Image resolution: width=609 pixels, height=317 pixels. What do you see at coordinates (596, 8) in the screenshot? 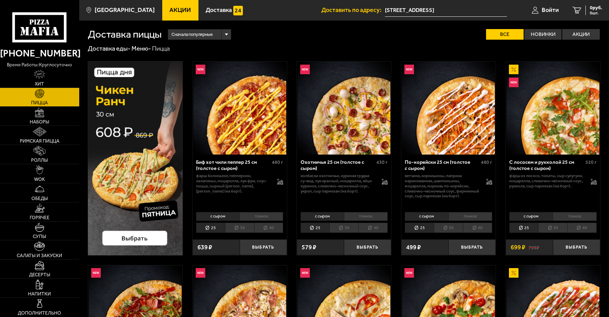
I see `span: 0 руб.` at bounding box center [596, 8].